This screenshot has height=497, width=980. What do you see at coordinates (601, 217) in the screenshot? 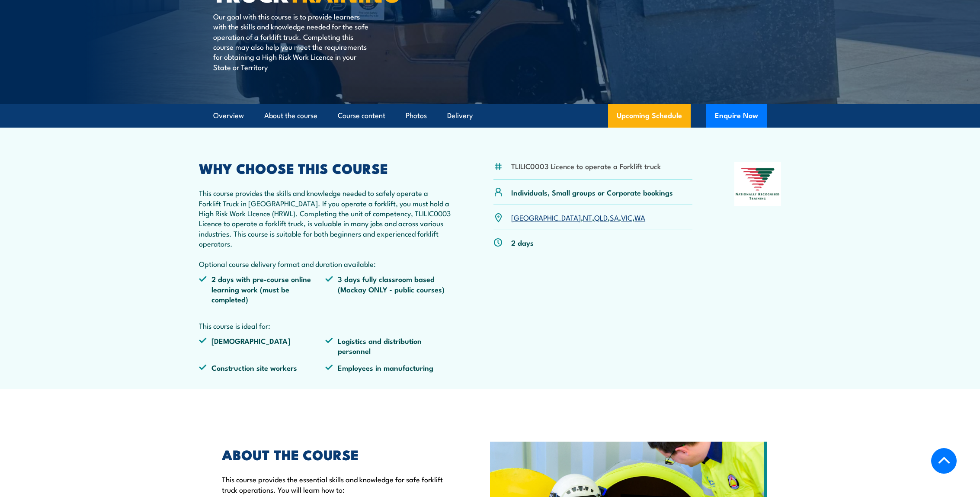
I see `a: QLD` at bounding box center [601, 217].